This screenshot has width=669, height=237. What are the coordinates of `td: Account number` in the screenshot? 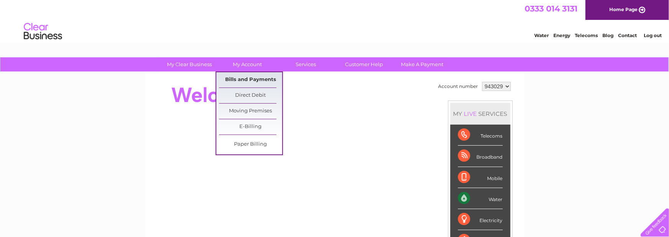 It's located at (458, 87).